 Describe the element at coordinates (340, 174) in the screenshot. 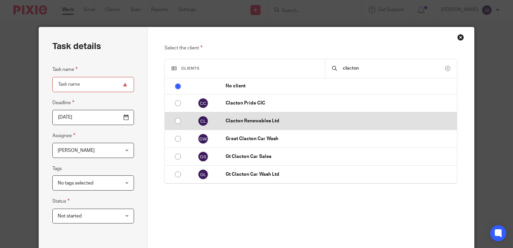

I see `p: Gt Clacton Car Wash Ltd` at that location.